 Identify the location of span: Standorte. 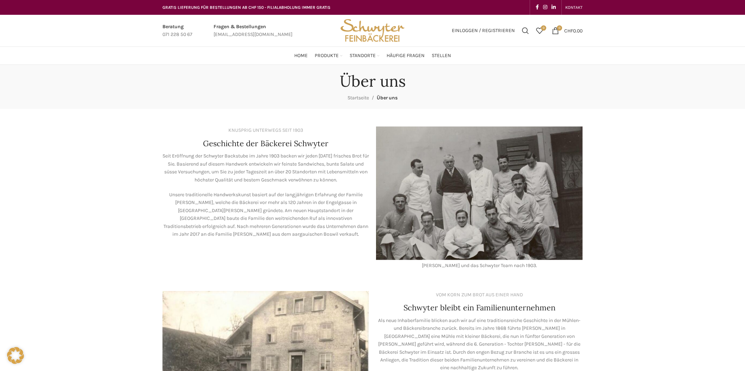
(363, 56).